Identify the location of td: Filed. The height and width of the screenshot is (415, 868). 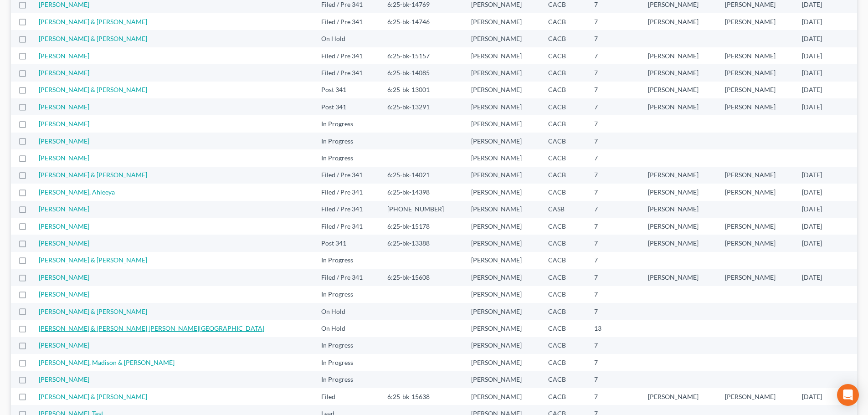
(347, 396).